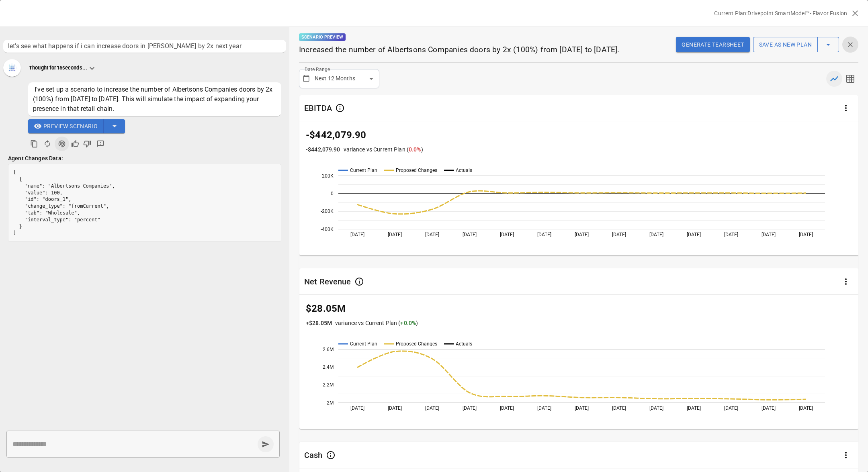 This screenshot has height=472, width=868. What do you see at coordinates (322, 37) in the screenshot?
I see `p: Scenario Preview` at bounding box center [322, 37].